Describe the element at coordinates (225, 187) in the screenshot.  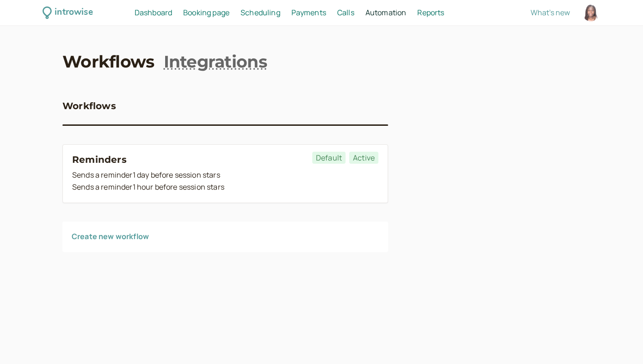
I see `div: Sends a reminder 1 hour before session stars` at that location.